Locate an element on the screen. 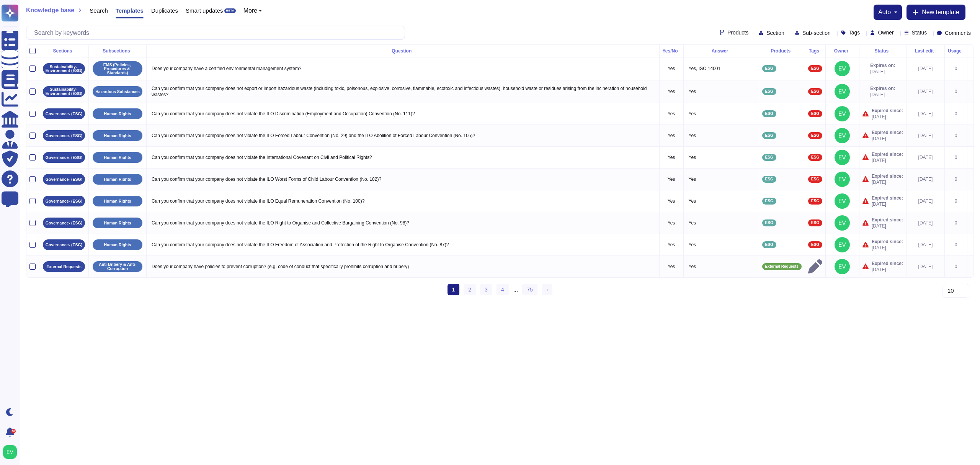  span: Smart updates is located at coordinates (204, 10).